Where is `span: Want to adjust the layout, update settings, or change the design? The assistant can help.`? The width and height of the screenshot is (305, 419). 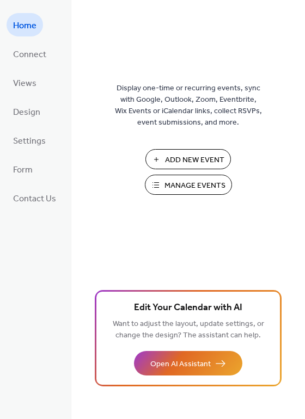
span: Want to adjust the layout, update settings, or change the design? The assistant can help. is located at coordinates (188, 330).